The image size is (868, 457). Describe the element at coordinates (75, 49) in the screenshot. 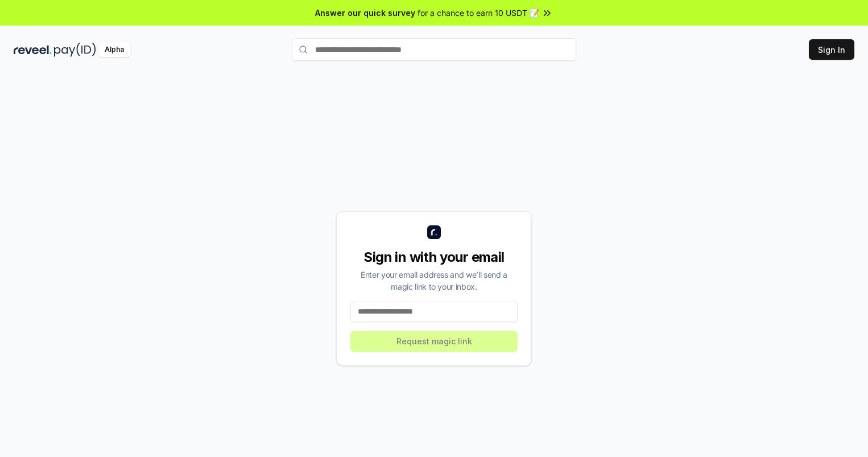

I see `img: pay_id` at that location.